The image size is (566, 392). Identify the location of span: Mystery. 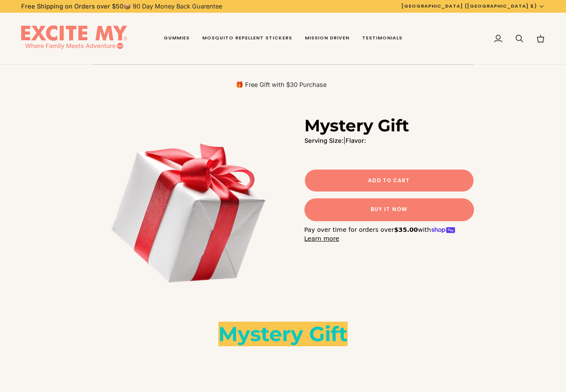
(261, 334).